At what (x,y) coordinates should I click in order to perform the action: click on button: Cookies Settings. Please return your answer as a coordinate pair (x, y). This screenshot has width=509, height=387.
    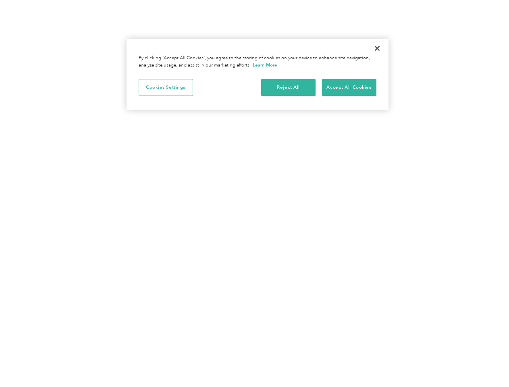
    Looking at the image, I should click on (166, 87).